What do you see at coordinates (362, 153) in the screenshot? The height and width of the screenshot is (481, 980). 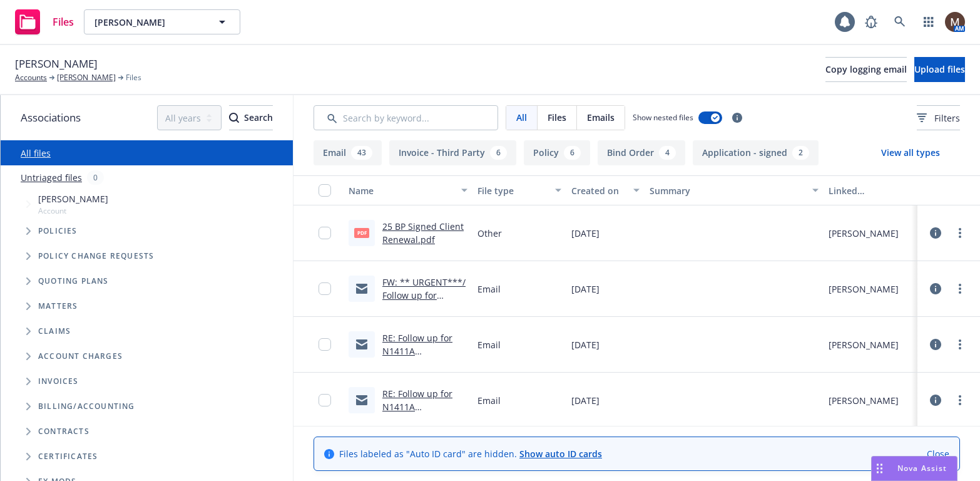 I see `div: 43` at bounding box center [362, 153].